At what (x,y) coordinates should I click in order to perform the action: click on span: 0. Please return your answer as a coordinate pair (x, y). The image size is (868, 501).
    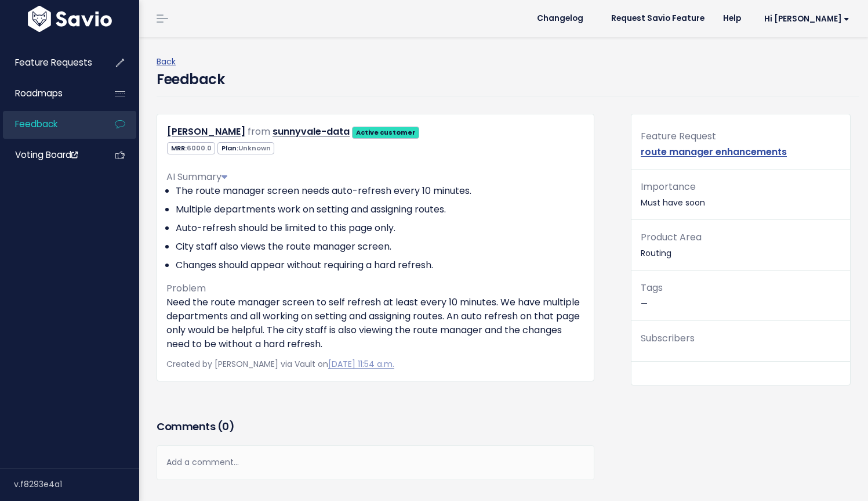
    Looking at the image, I should click on (225, 426).